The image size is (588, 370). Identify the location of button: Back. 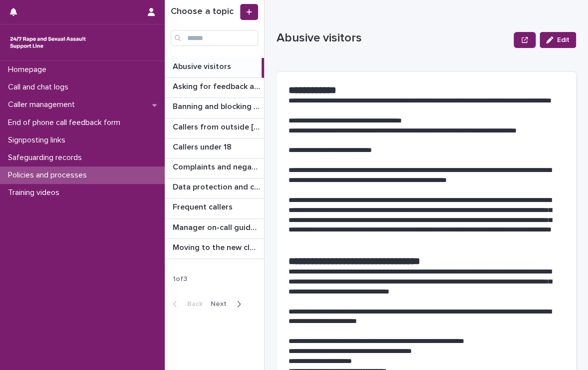
(186, 304).